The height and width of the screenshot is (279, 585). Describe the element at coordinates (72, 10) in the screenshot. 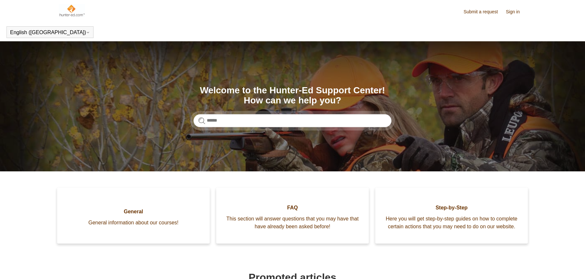

I see `img: Hunter-Ed Help Center home page` at that location.